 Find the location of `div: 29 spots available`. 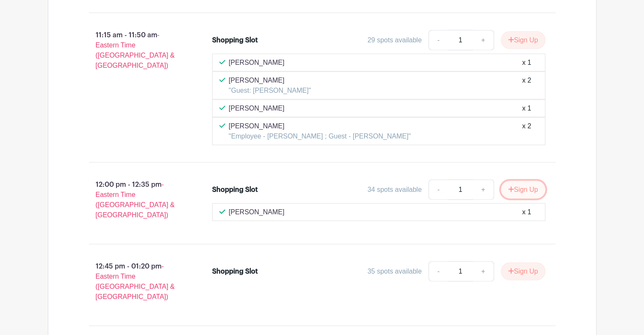

div: 29 spots available is located at coordinates (395, 41).